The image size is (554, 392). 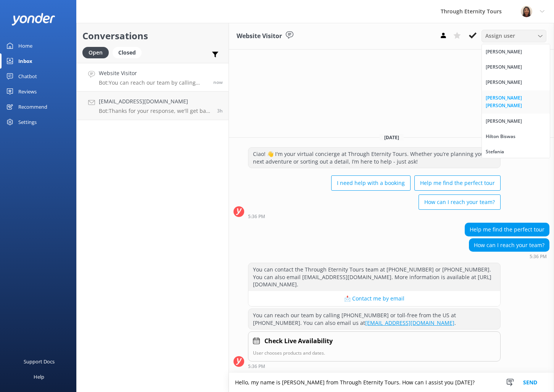 What do you see at coordinates (530, 382) in the screenshot?
I see `button: Send` at bounding box center [530, 382].